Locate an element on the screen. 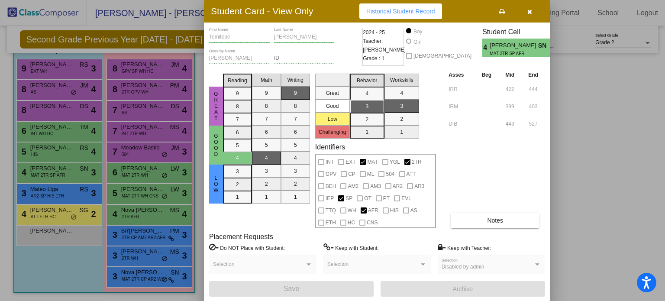  span: Low is located at coordinates (216, 184).